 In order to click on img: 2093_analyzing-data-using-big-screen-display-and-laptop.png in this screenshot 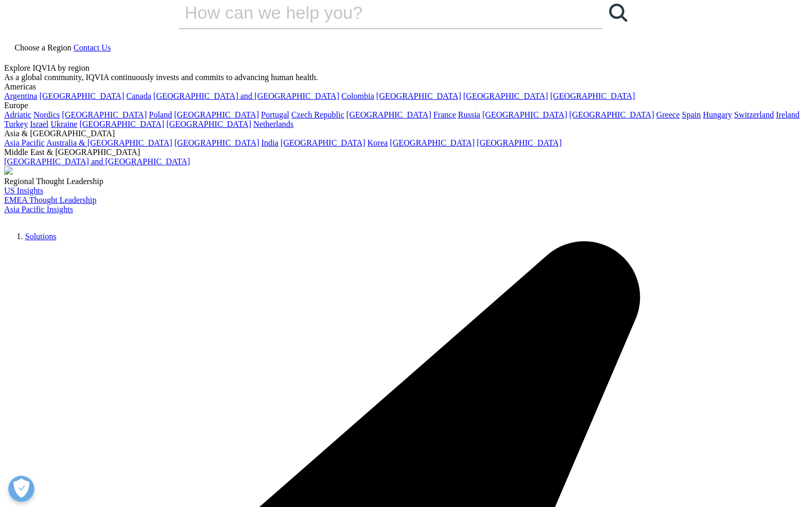, I will do `click(8, 171)`.